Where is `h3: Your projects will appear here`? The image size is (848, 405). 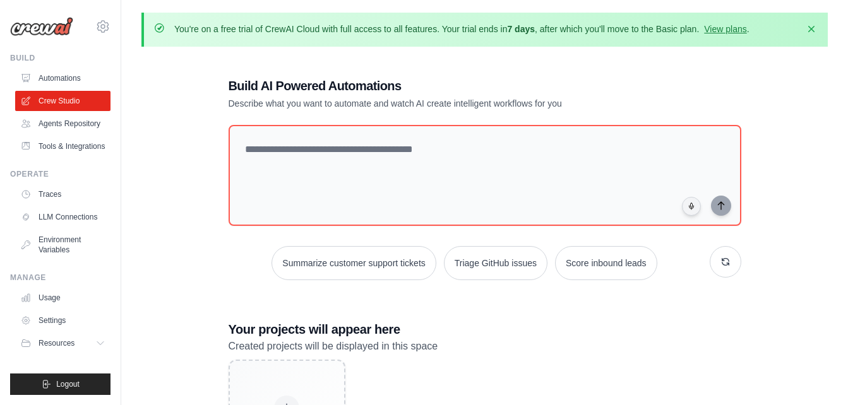 h3: Your projects will appear here is located at coordinates (485, 330).